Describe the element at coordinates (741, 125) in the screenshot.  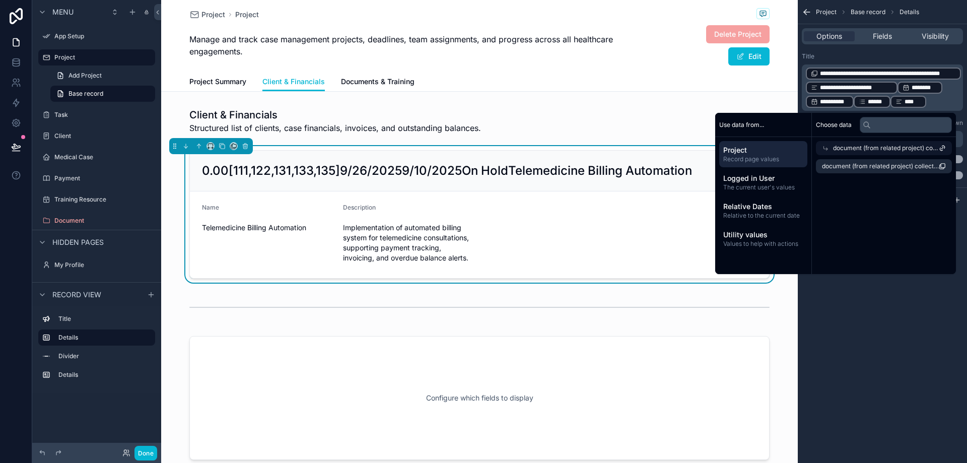
I see `span: Use data from...` at that location.